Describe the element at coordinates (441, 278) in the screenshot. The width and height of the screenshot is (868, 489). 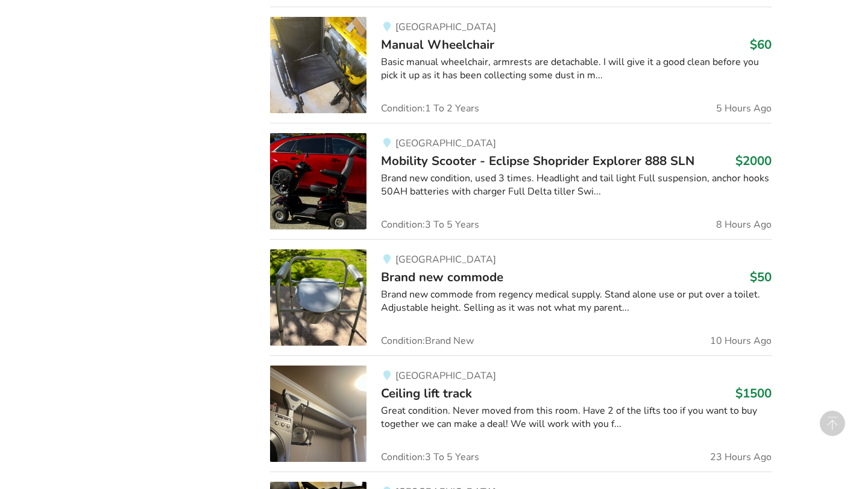
I see `span: Brand new commode` at that location.